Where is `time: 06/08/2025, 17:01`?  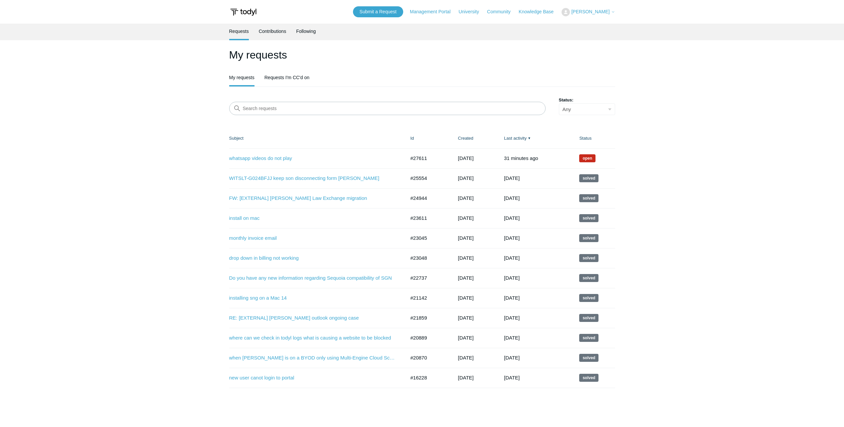 time: 06/08/2025, 17:01 is located at coordinates (512, 198).